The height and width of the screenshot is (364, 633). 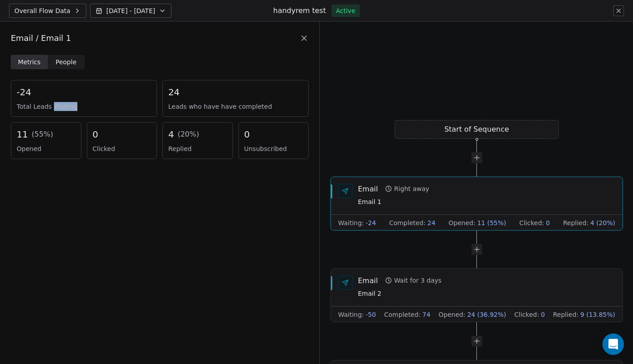 I want to click on span: 4 (20%), so click(x=603, y=223).